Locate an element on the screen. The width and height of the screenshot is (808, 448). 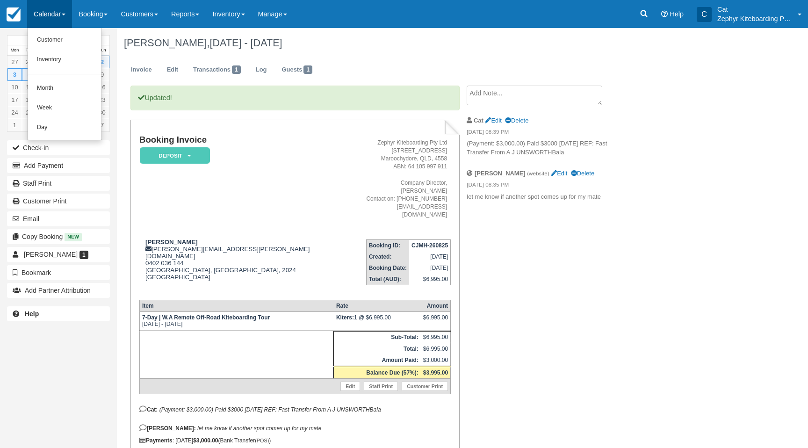
a: Day is located at coordinates (65, 128).